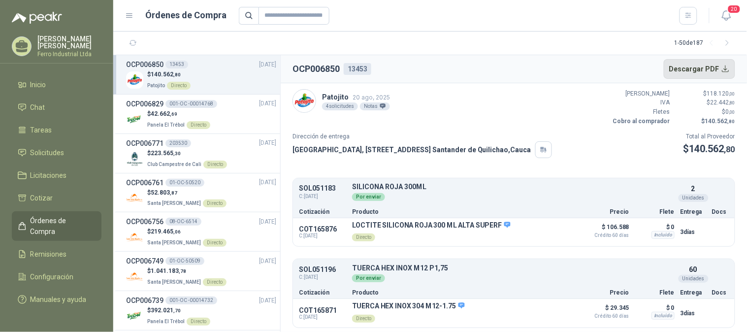 This screenshot has height=332, width=747. Describe the element at coordinates (177, 231) in the screenshot. I see `span: ,06` at that location.